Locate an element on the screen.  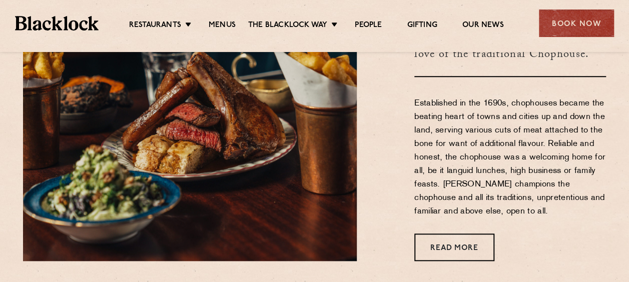
a: Our News is located at coordinates (483, 26).